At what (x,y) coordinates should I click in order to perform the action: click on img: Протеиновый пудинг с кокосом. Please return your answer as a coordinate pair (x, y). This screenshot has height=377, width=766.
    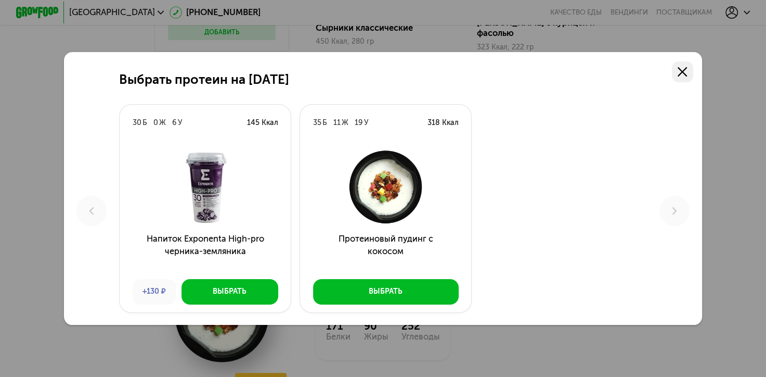
    Looking at the image, I should click on (385, 186).